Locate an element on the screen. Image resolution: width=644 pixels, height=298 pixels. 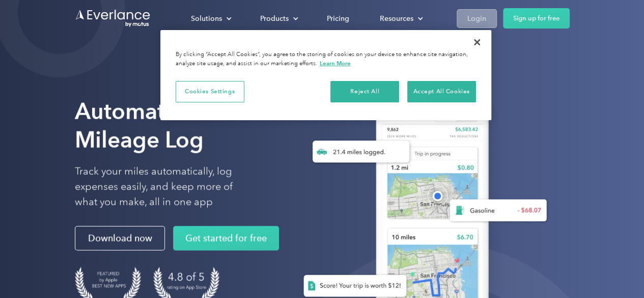
a: Download now is located at coordinates (120, 238).